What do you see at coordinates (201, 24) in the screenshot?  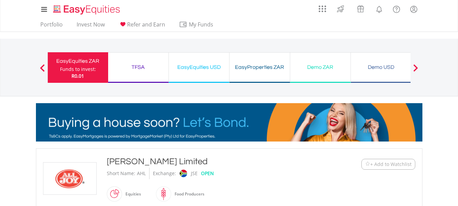 I see `span: My Funds` at bounding box center [201, 24].